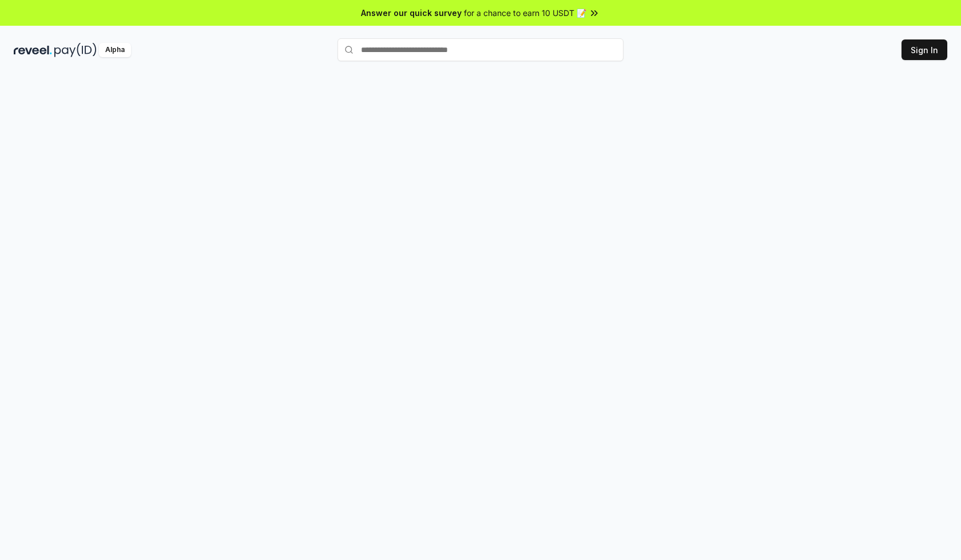  I want to click on span: for a chance to earn 10 USDT 📝, so click(525, 13).